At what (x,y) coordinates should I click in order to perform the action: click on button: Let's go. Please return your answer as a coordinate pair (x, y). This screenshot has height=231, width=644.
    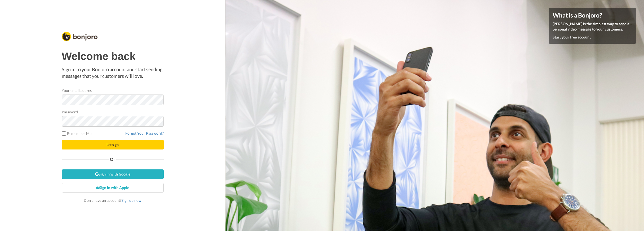
    Looking at the image, I should click on (113, 144).